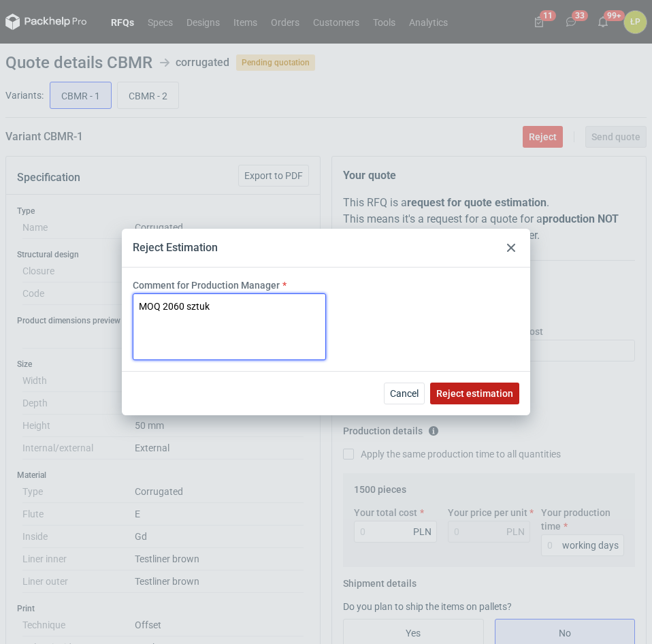 The width and height of the screenshot is (652, 644). I want to click on span: Cancel, so click(404, 394).